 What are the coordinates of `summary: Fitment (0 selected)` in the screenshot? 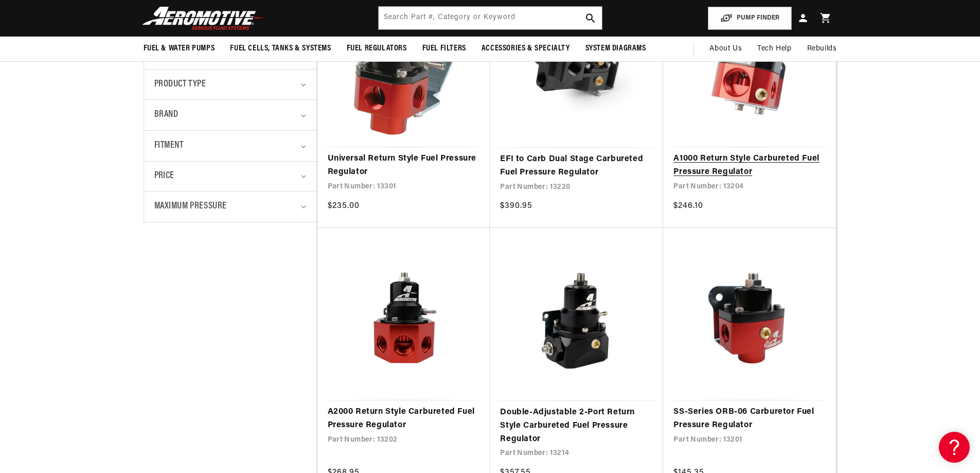 It's located at (230, 145).